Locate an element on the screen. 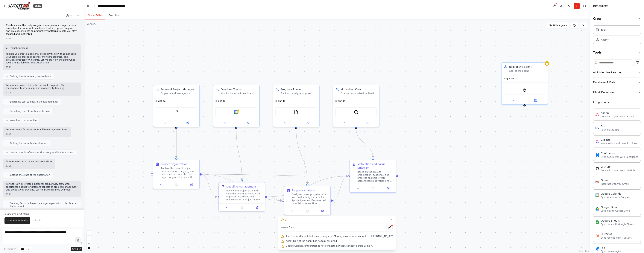 Image resolution: width=644 pixels, height=253 pixels. button: Hide left sidebar is located at coordinates (89, 6).